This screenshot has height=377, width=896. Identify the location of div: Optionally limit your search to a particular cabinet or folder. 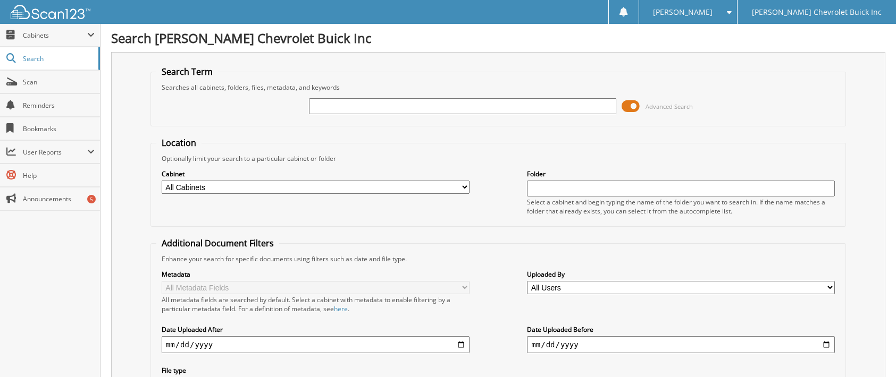
(498, 158).